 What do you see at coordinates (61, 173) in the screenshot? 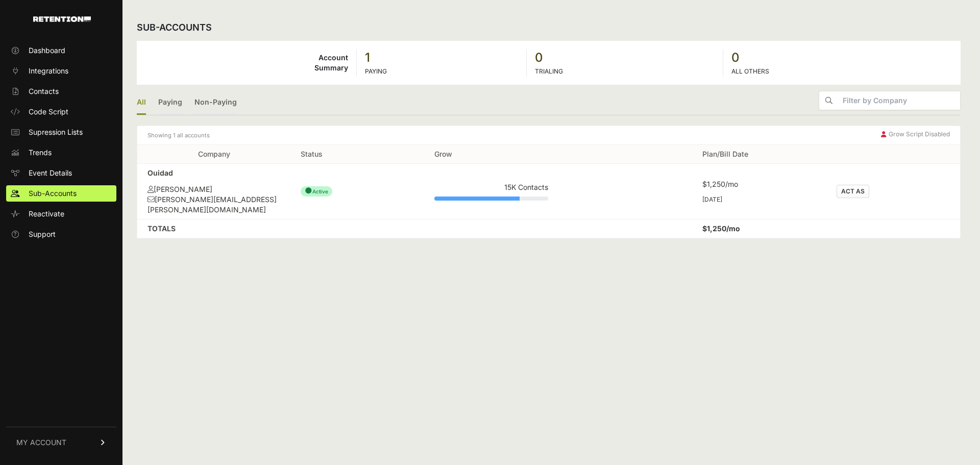
I see `a: Event Details` at bounding box center [61, 173].